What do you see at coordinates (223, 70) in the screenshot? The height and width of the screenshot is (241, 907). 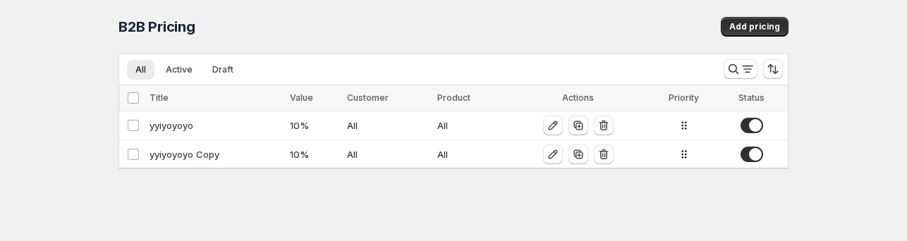 I see `span: Draft` at bounding box center [223, 70].